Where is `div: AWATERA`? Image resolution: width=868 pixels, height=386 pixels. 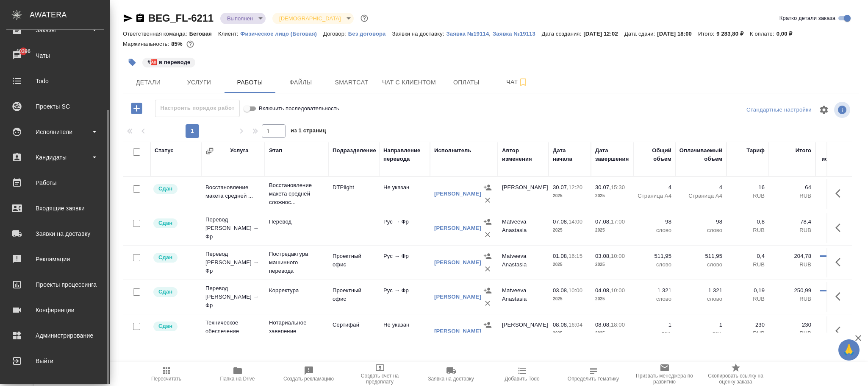 div: AWATERA is located at coordinates (70, 15).